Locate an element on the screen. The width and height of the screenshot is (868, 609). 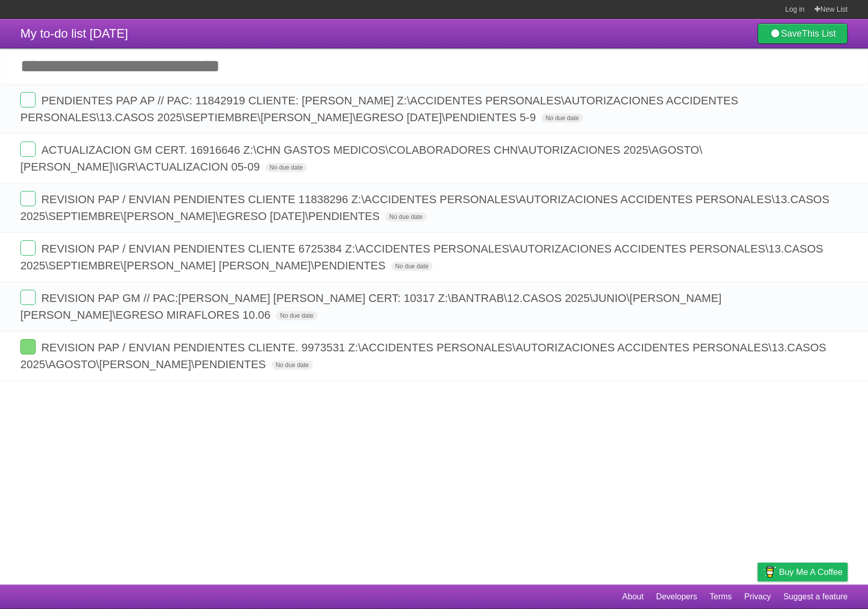
img: Buy me a coffee is located at coordinates (769, 572).